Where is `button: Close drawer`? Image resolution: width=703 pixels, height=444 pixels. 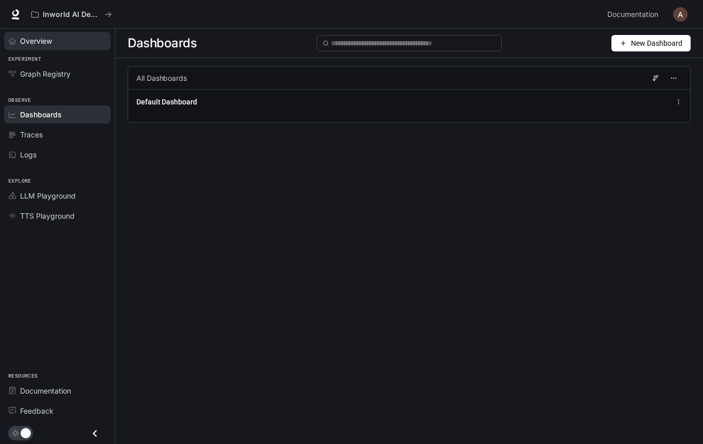 button: Close drawer is located at coordinates (95, 434).